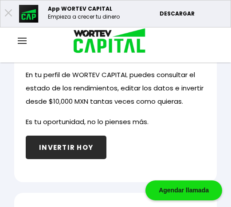 This screenshot has width=231, height=207. I want to click on p: DESCARGAR, so click(192, 14).